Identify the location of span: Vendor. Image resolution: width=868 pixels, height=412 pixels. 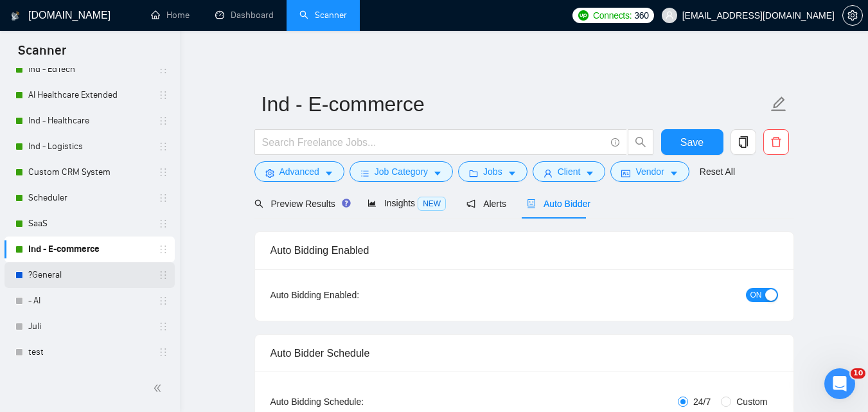
(649, 171).